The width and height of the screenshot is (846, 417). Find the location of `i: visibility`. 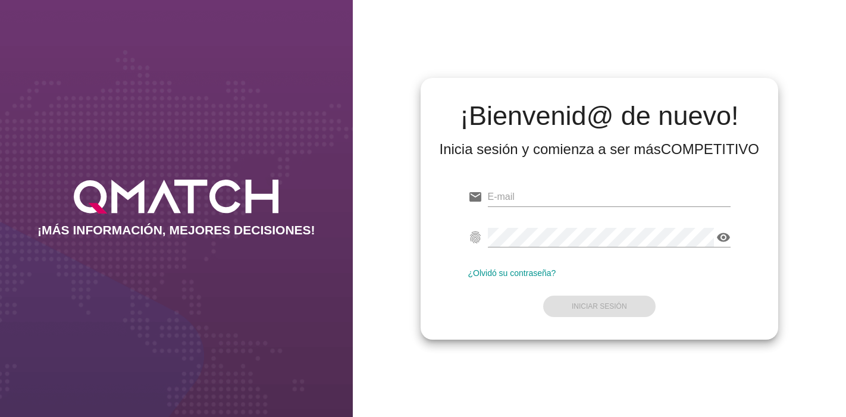

i: visibility is located at coordinates (724, 237).